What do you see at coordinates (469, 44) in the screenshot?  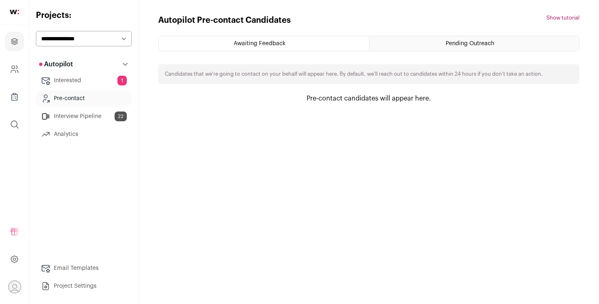 I see `span: Pending Outreach` at bounding box center [469, 44].